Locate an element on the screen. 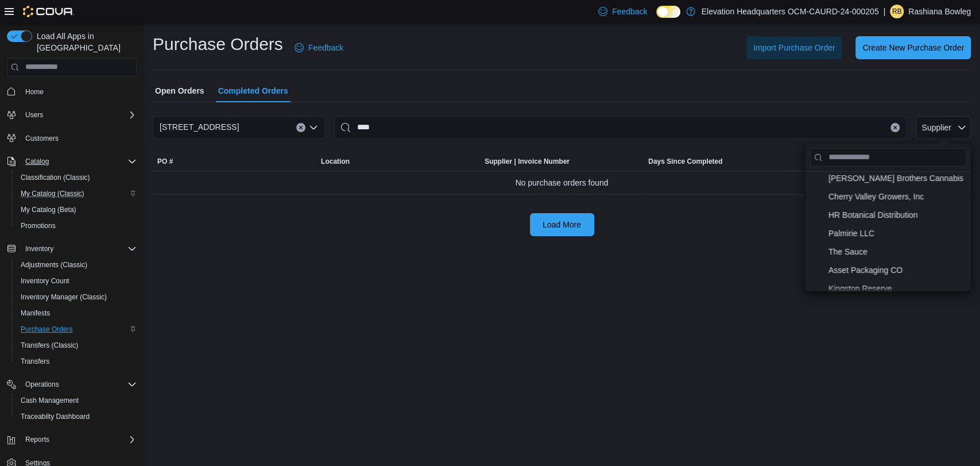 The image size is (980, 466). span: My Catalog (Beta) is located at coordinates (76, 210).